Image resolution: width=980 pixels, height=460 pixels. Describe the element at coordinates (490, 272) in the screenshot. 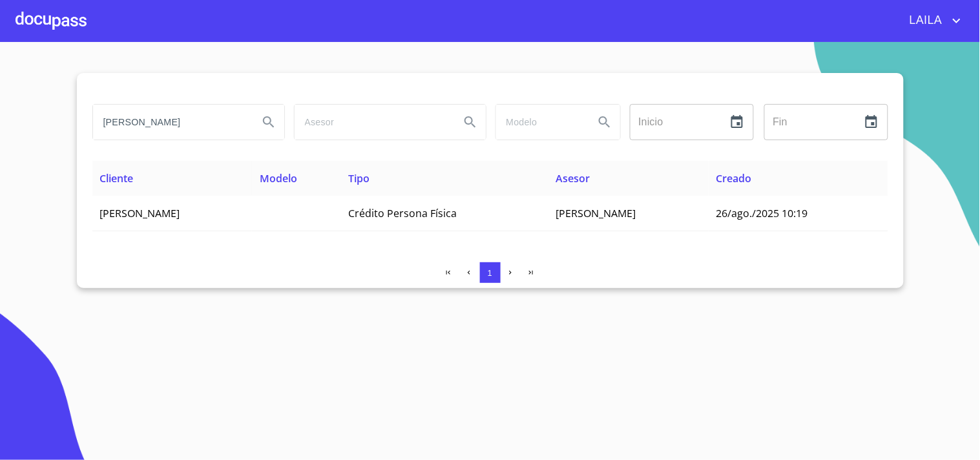

I see `span: 1` at that location.